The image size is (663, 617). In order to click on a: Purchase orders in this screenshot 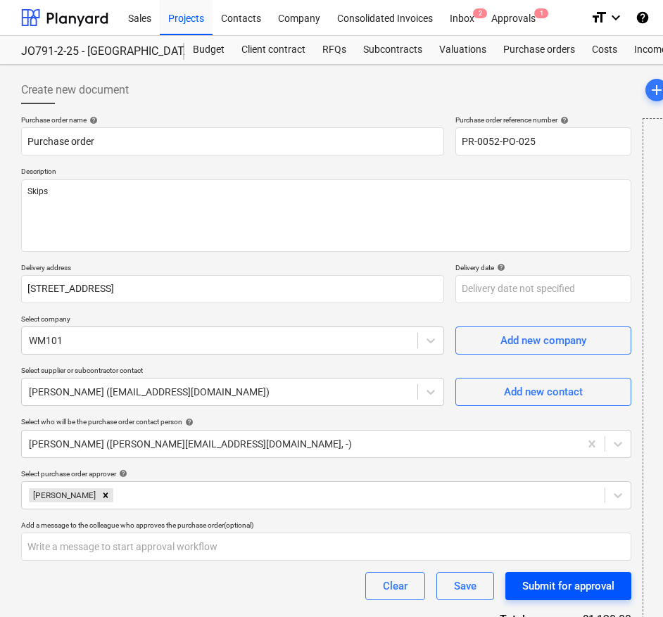, I will do `click(539, 50)`.